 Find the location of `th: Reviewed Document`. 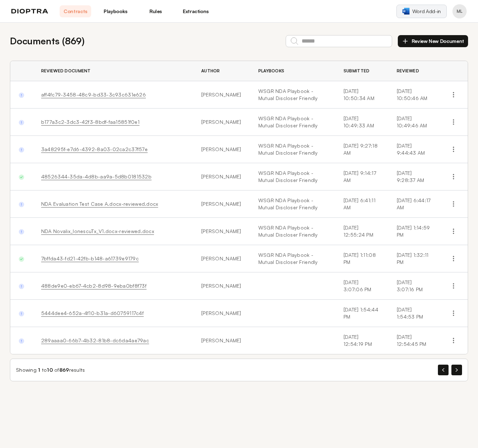

th: Reviewed Document is located at coordinates (113, 71).